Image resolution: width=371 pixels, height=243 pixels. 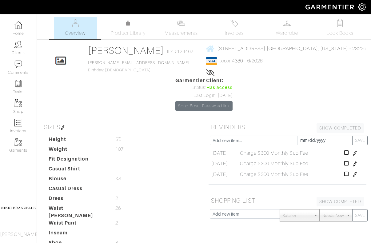 I want to click on span: Garmentier Client:, so click(x=204, y=81).